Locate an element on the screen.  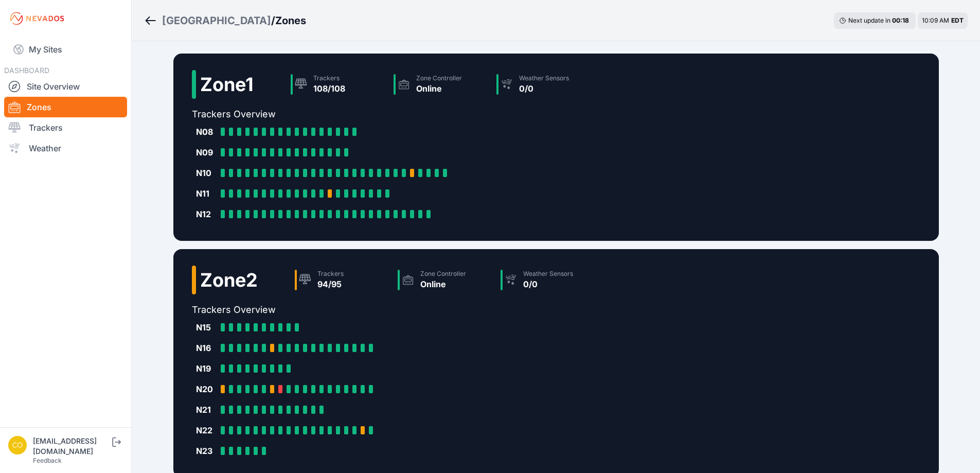
div: N20 is located at coordinates (206, 389).